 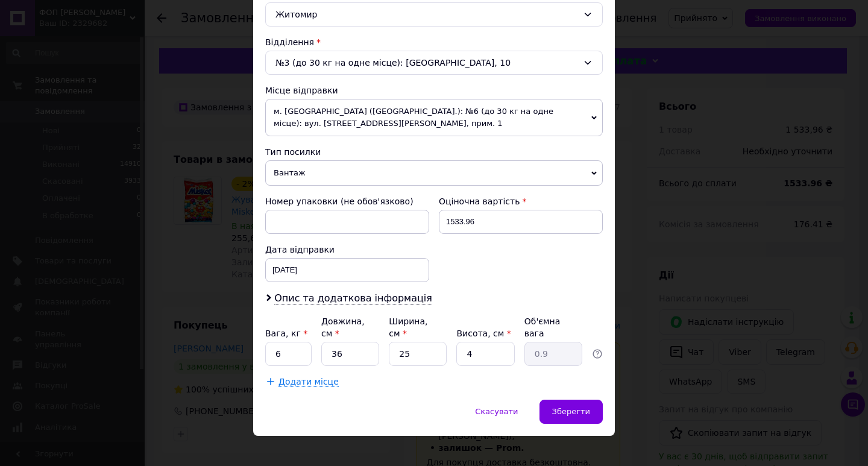 I want to click on span: Вантаж, so click(x=434, y=173).